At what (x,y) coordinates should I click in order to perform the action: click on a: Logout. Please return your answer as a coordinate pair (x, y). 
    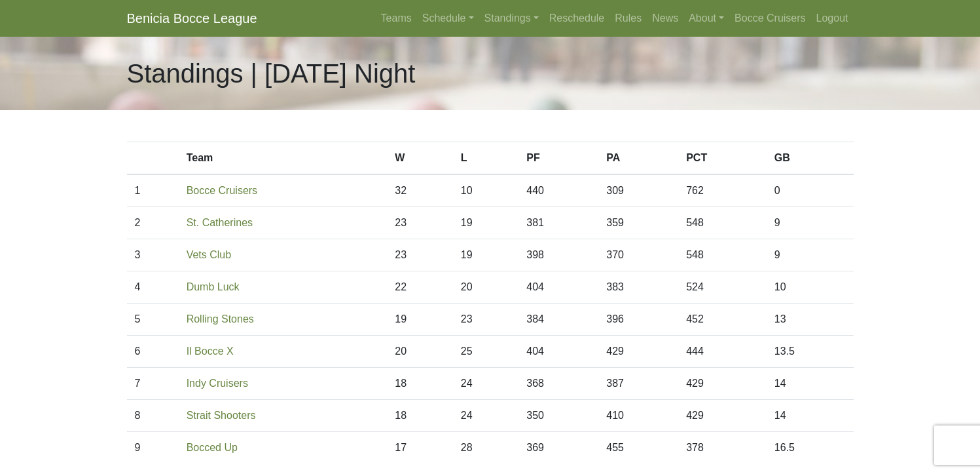
    Looking at the image, I should click on (832, 19).